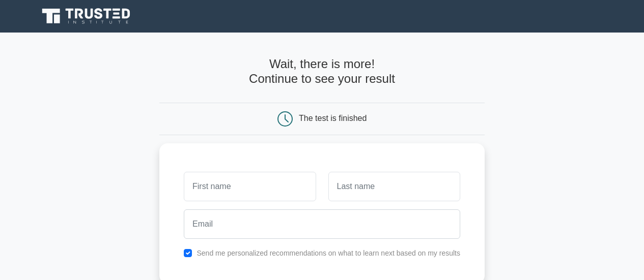 The image size is (644, 280). I want to click on div: The test is finished, so click(333, 118).